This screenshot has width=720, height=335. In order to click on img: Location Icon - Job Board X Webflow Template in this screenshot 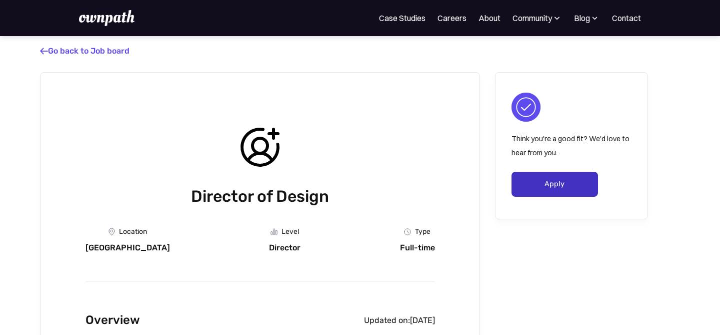, I will do `click(112, 232)`.